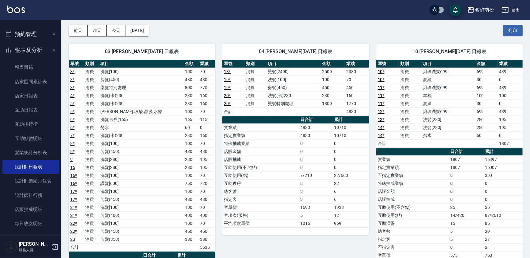  What do you see at coordinates (351, 223) in the screenshot?
I see `td: 969` at bounding box center [351, 223].